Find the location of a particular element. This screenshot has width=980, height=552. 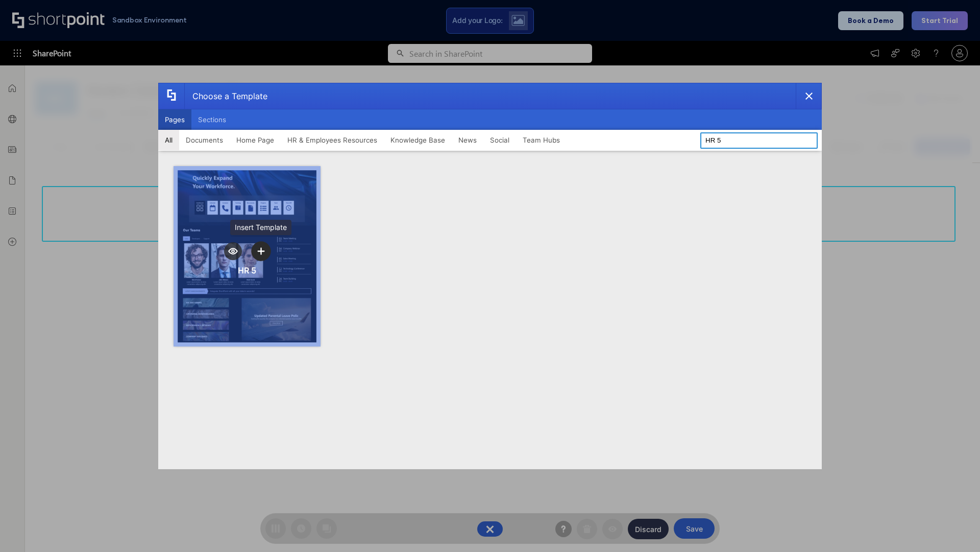

input: Search is located at coordinates (759, 141).